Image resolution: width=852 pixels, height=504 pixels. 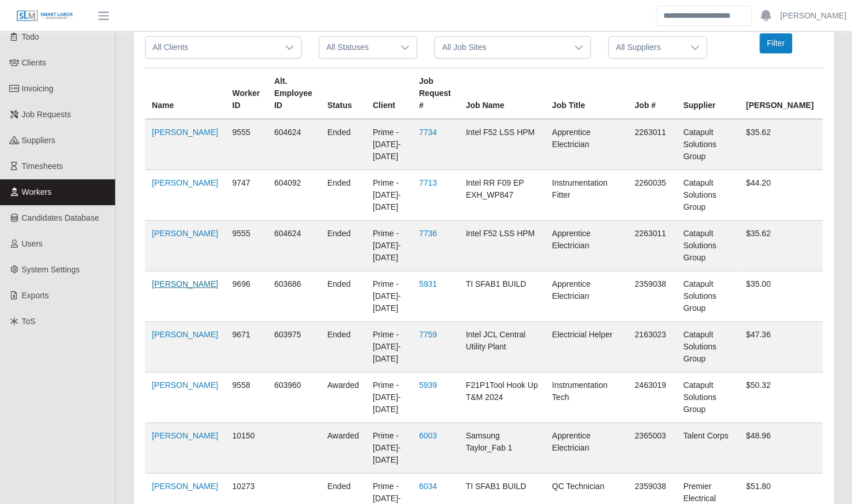 I want to click on a: 7713, so click(x=428, y=183).